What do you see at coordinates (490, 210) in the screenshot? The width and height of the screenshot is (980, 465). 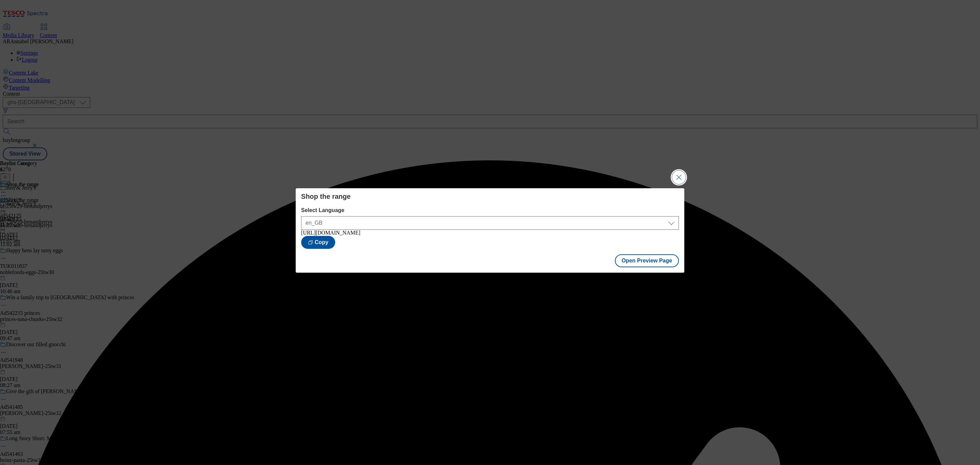 I see `label: Select Language` at bounding box center [490, 210].